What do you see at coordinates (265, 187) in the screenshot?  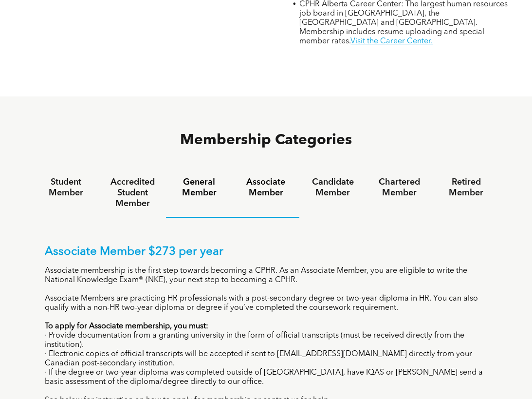 I see `h4: Associate Member` at bounding box center [265, 187].